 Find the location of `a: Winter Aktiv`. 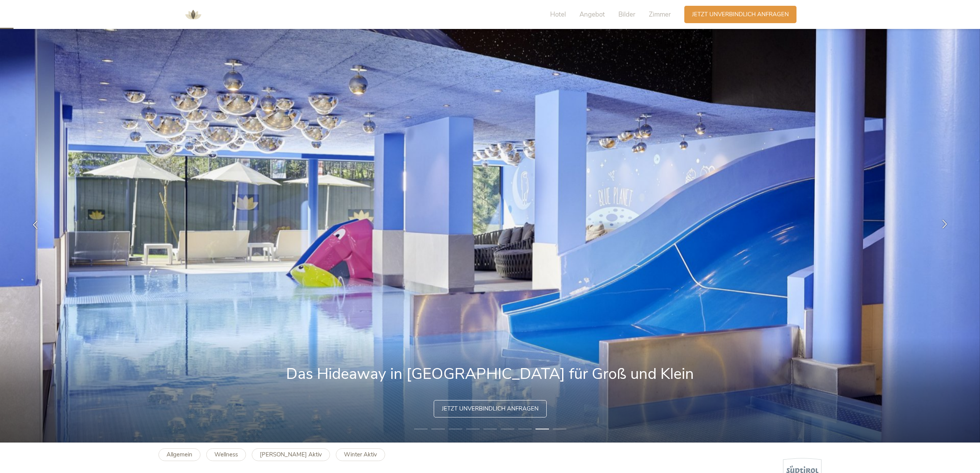

a: Winter Aktiv is located at coordinates (360, 455).